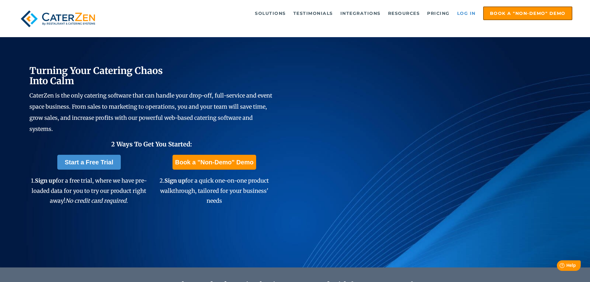 The image size is (590, 282). I want to click on span: 1. for a free trial, where we have pre-loaded data for you to try our product right away!, so click(89, 191).